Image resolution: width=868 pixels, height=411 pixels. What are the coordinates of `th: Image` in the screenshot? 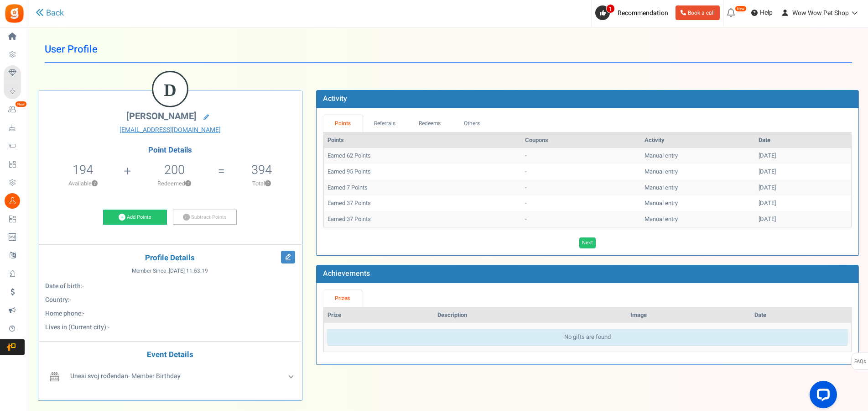 It's located at (689, 315).